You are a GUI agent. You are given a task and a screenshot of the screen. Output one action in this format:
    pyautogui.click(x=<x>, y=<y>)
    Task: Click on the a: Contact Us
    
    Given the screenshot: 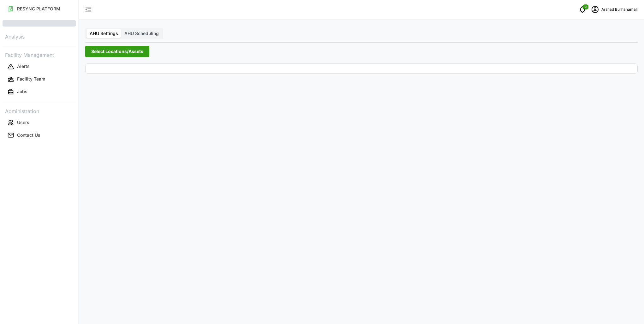 What is the action you would take?
    pyautogui.click(x=39, y=135)
    